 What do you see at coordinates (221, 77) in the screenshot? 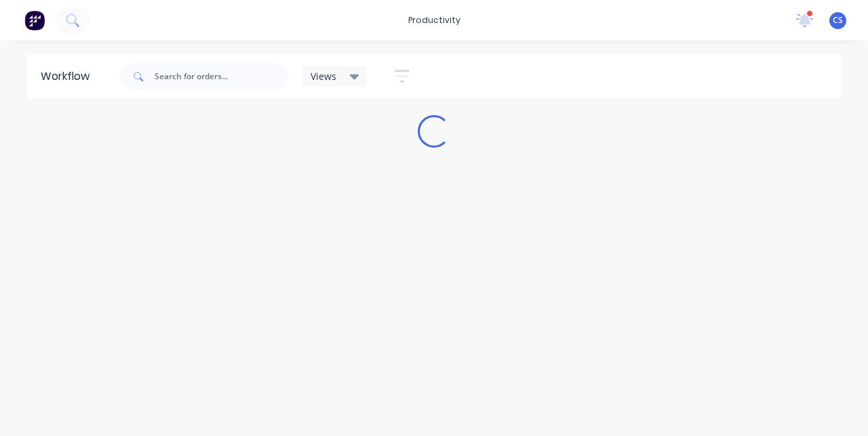
I see `input: Search for orders...` at bounding box center [221, 77].